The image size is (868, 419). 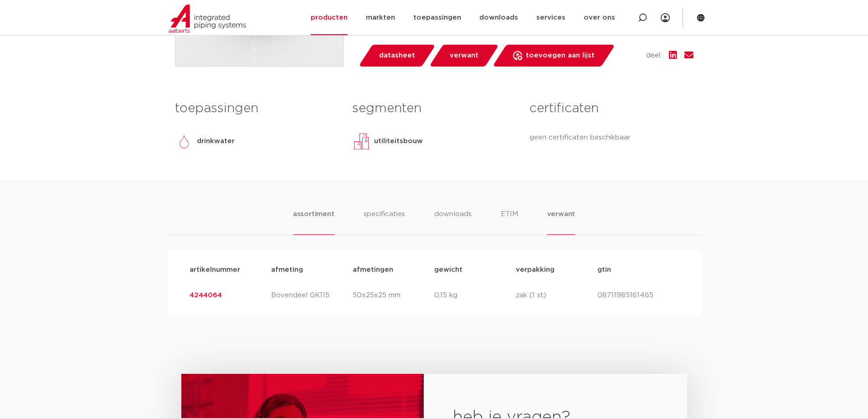 I want to click on h3: segmenten, so click(x=434, y=108).